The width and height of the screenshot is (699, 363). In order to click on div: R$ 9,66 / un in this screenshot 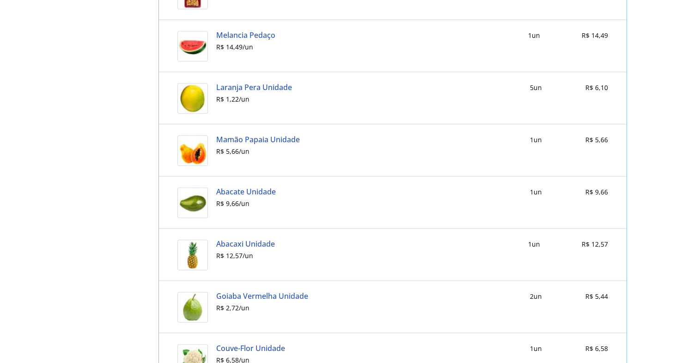, I will do `click(246, 204)`.